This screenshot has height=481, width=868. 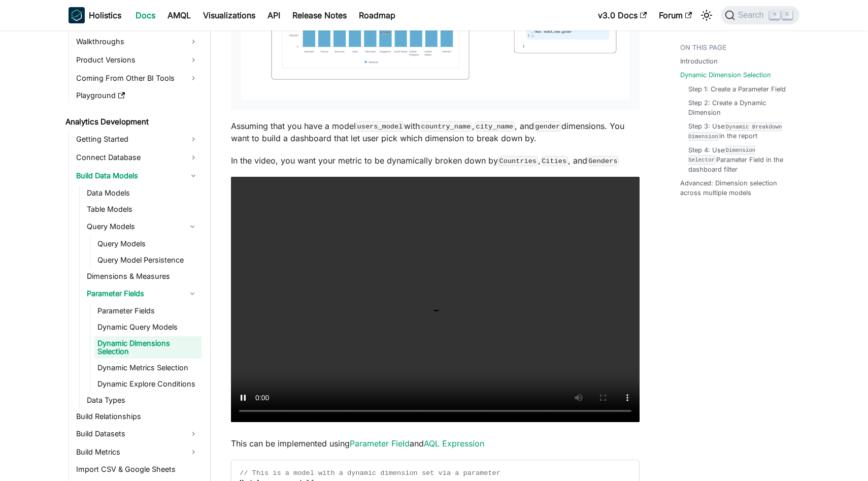 What do you see at coordinates (134, 255) in the screenshot?
I see `nav: Docs sidebar` at bounding box center [134, 255].